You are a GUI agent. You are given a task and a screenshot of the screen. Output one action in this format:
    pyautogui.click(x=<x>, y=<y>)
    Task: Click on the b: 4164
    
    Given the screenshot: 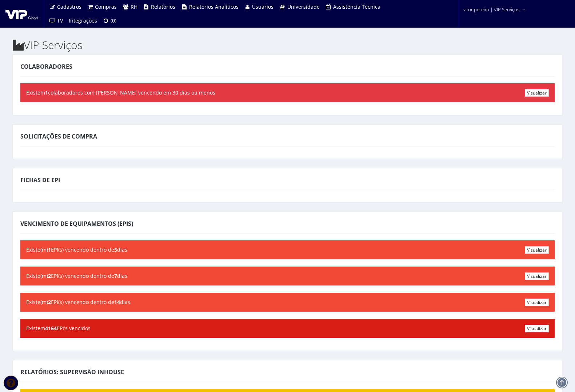 What is the action you would take?
    pyautogui.click(x=51, y=328)
    